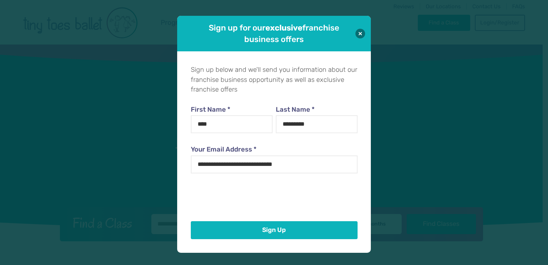  Describe the element at coordinates (274, 33) in the screenshot. I see `h1: Sign up for our franchise business offers` at that location.